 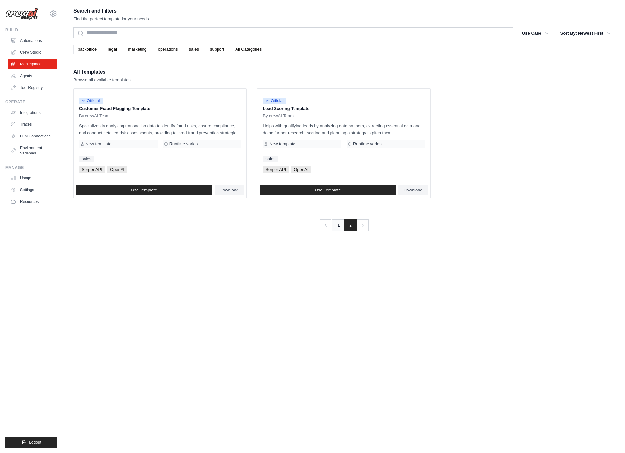 What do you see at coordinates (32, 178) in the screenshot?
I see `a: Usage` at bounding box center [32, 178].